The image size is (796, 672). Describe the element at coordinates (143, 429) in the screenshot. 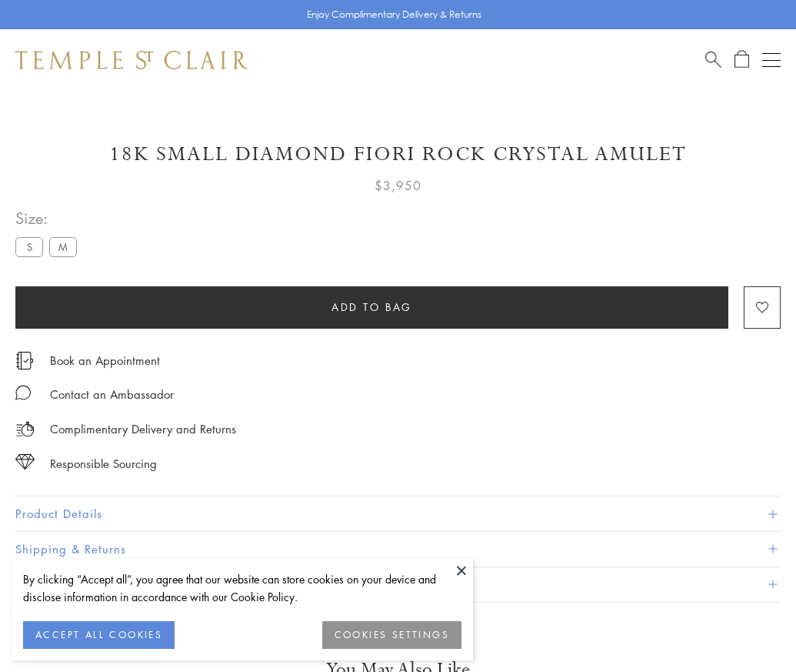

I see `p: Complimentary Delivery and Returns` at that location.